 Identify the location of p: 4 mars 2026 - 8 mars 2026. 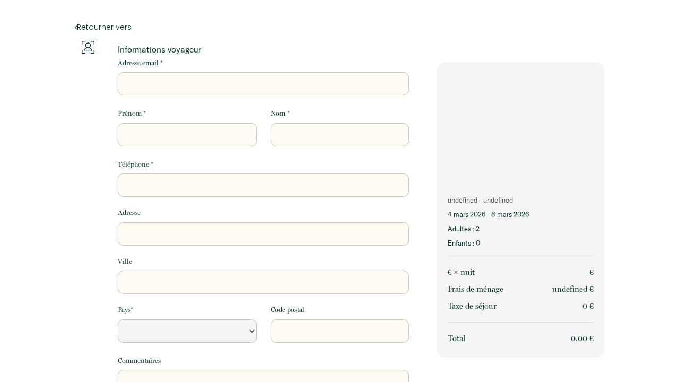
(520, 214).